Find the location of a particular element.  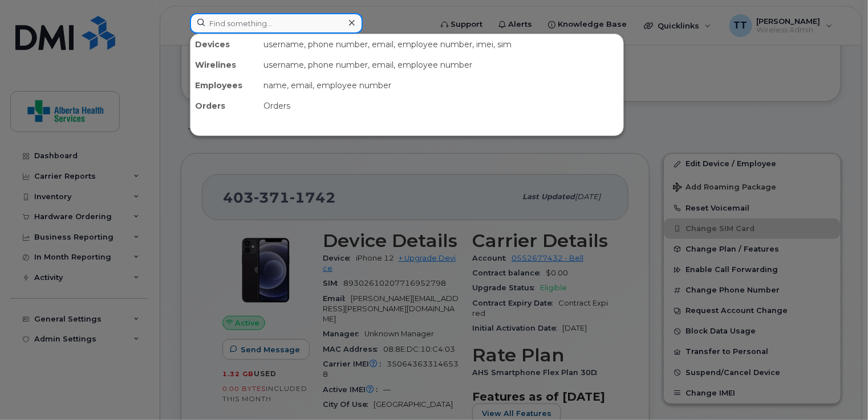

div: username, phone number, email, employee number is located at coordinates (441, 65).